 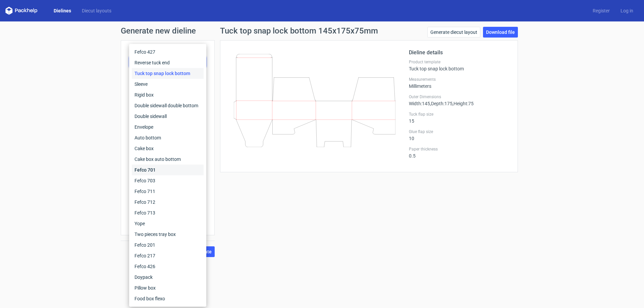 What do you see at coordinates (168, 277) in the screenshot?
I see `div: Doypack` at bounding box center [168, 277].